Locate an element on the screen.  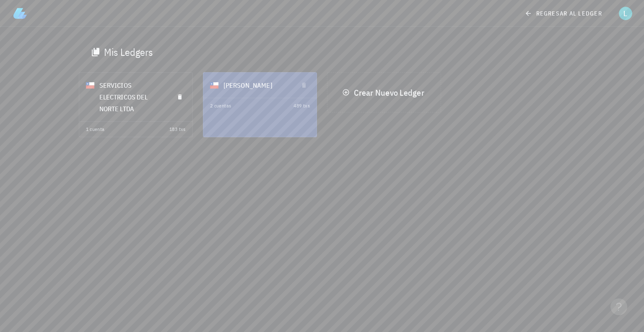
div: SERVICIOS ELECTRICOS DEL NORTE LTDA is located at coordinates (134, 97).